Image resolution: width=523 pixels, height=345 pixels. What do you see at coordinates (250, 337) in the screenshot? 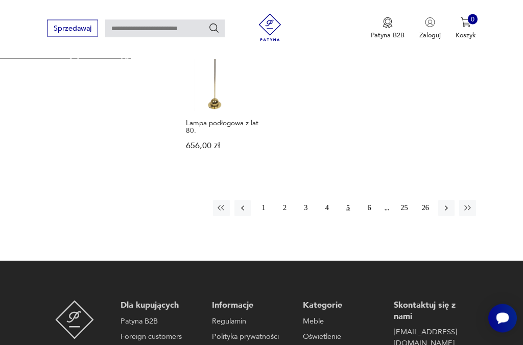
I see `a: Polityka prywatności` at bounding box center [250, 337].